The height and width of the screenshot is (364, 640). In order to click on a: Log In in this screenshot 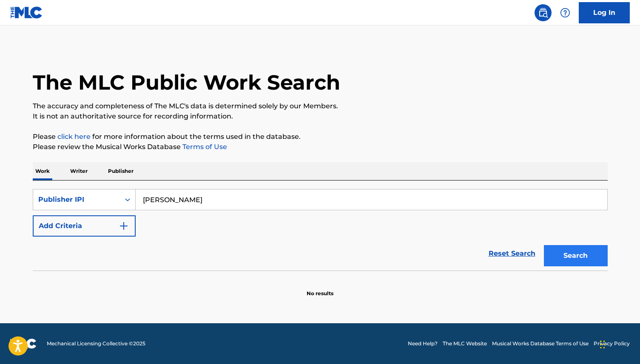, I will do `click(604, 13)`.